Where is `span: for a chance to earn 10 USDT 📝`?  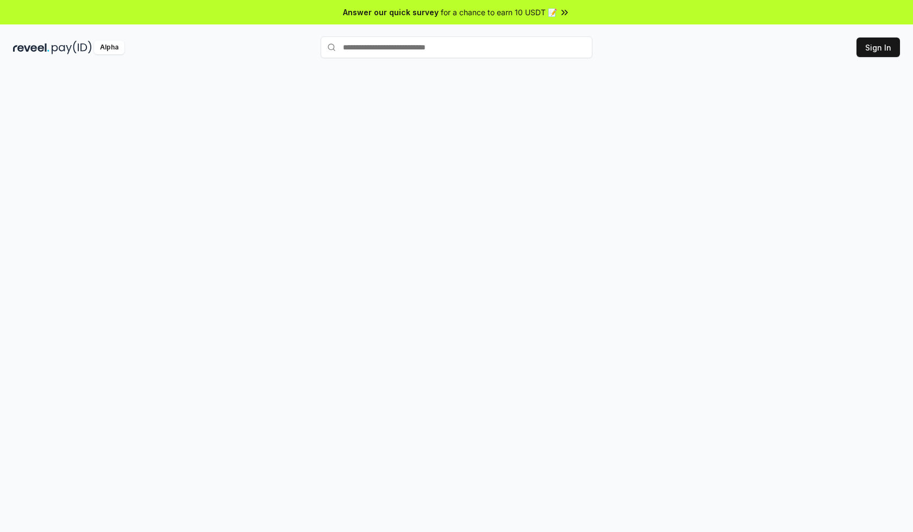
span: for a chance to earn 10 USDT 📝 is located at coordinates (499, 12).